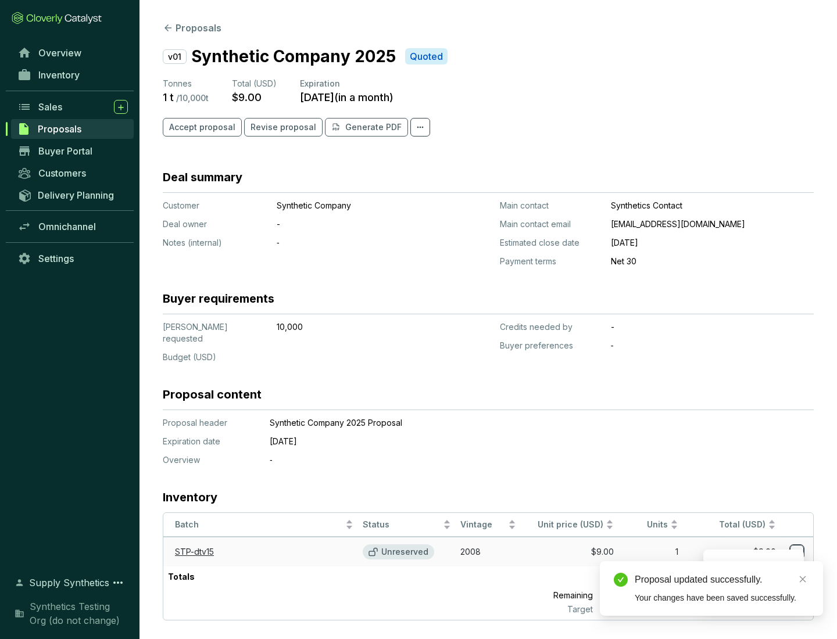 Image resolution: width=837 pixels, height=639 pixels. Describe the element at coordinates (192, 28) in the screenshot. I see `button: Proposals` at that location.